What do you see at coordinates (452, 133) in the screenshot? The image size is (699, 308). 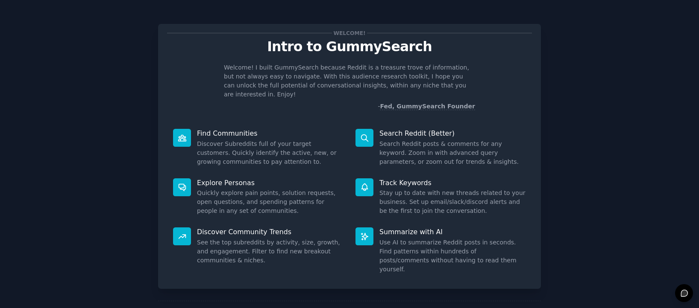 I see `p: Search Reddit (Better)` at bounding box center [452, 133].